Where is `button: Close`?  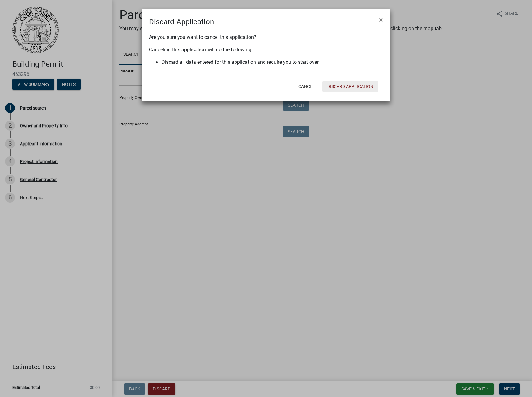 button: Close is located at coordinates (381, 20).